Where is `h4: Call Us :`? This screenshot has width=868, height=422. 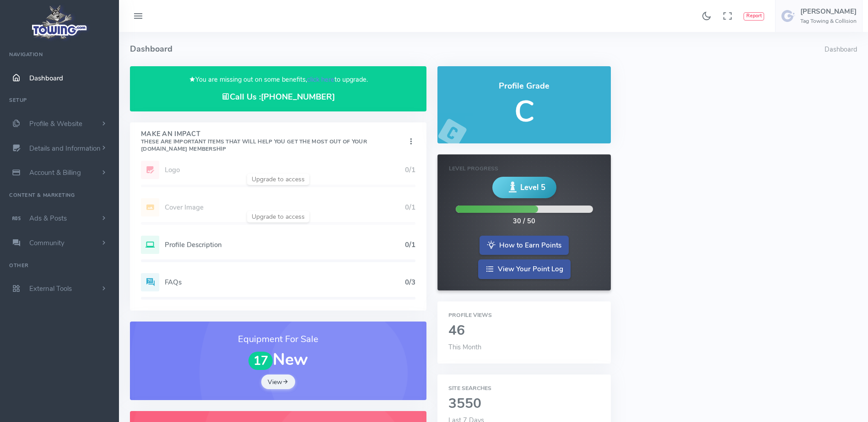 h4: Call Us : is located at coordinates (278, 97).